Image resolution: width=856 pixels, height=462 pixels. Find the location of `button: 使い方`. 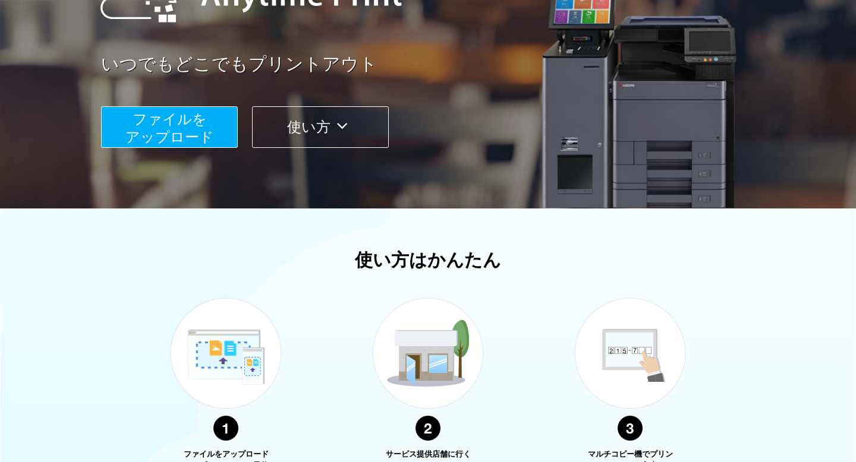

button: 使い方 is located at coordinates (320, 127).